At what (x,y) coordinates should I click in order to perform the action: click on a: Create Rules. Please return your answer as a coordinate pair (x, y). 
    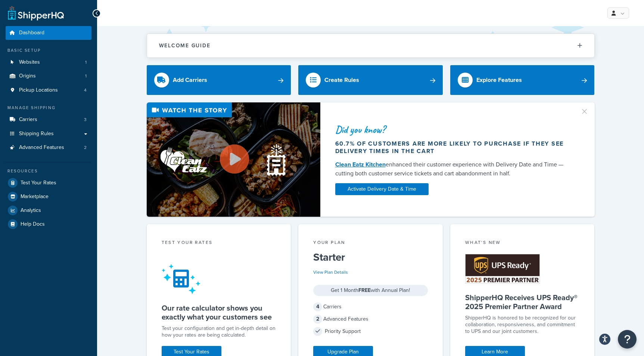
    Looking at the image, I should click on (370, 80).